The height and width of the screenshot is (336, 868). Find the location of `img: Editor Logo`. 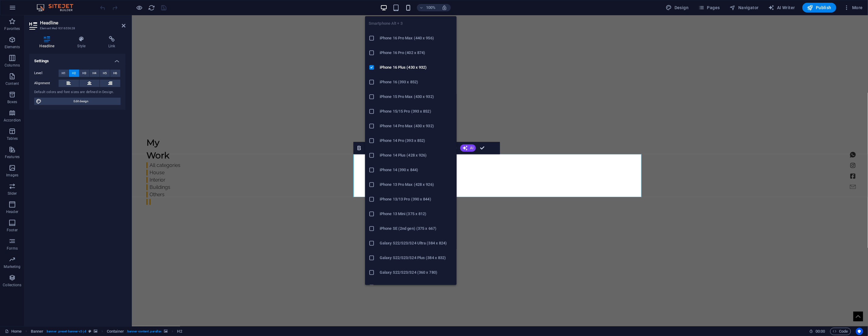

img: Editor Logo is located at coordinates (58, 8).